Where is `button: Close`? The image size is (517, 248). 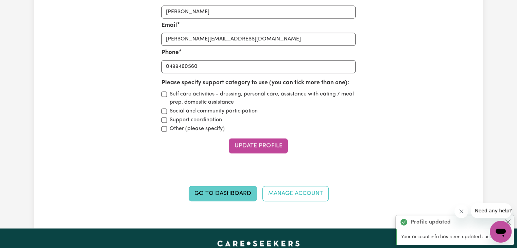
button: Close is located at coordinates (508, 222).